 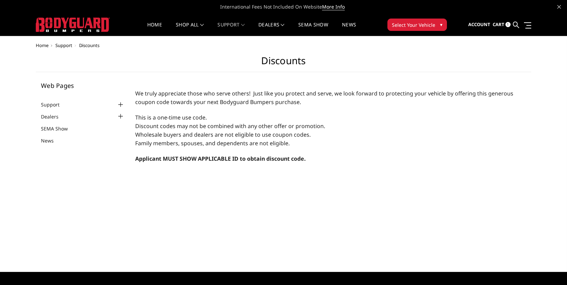 What do you see at coordinates (220, 159) in the screenshot?
I see `strong: Applicant MUST SHOW APPLICABLE ID to obtain discount code.` at bounding box center [220, 159].